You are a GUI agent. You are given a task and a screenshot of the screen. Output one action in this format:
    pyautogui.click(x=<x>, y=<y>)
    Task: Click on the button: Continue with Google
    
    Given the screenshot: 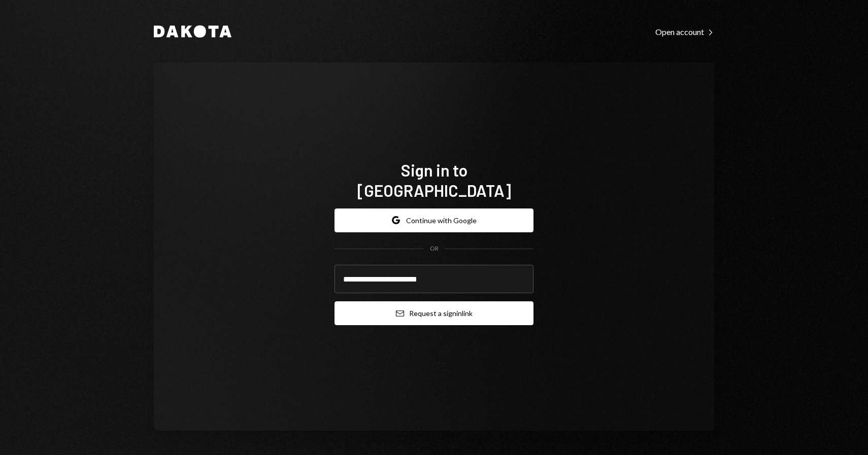 What is the action you would take?
    pyautogui.click(x=434, y=221)
    